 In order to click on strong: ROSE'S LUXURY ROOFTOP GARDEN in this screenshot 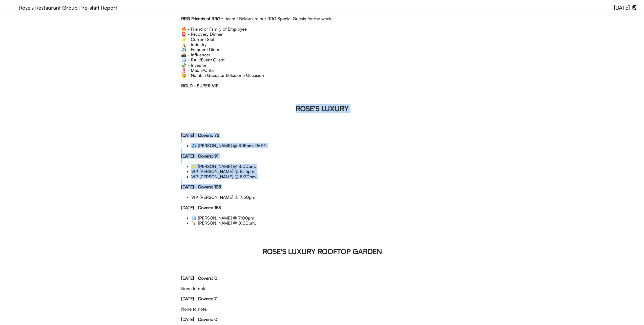, I will do `click(322, 251)`.